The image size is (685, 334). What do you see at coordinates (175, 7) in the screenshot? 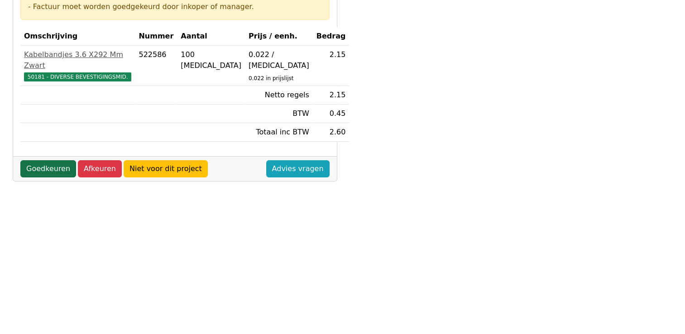
I see `div: - Factuur moet worden goedgekeurd door inkoper of manager.` at bounding box center [175, 7].